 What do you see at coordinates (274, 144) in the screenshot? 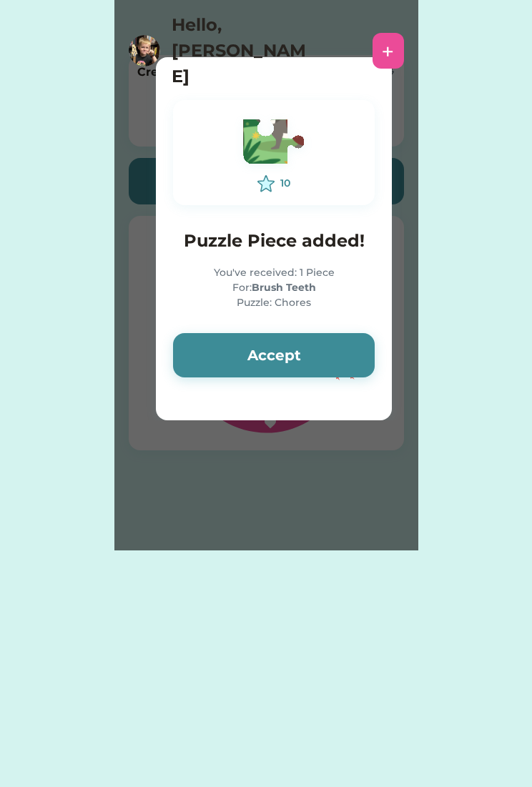
I see `img: Vector.svg` at bounding box center [274, 144].